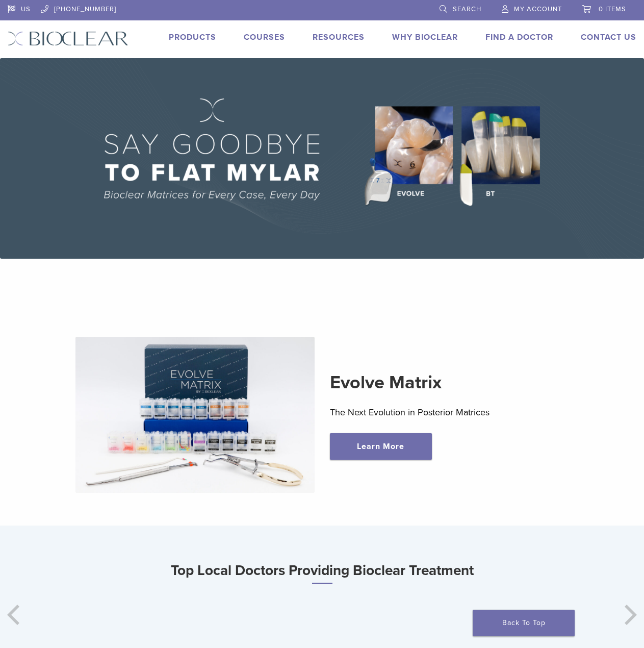  What do you see at coordinates (192, 37) in the screenshot?
I see `a: Products` at bounding box center [192, 37].